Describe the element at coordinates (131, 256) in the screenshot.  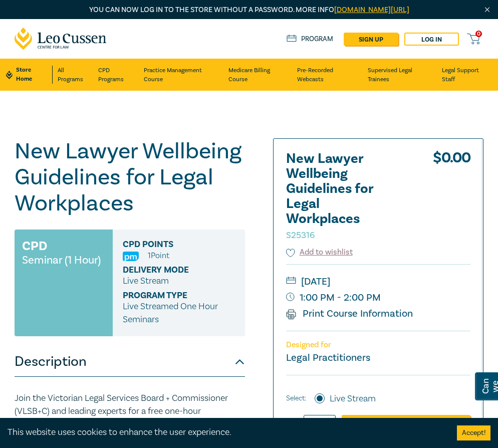
I see `img: Practice Management & Business Skills` at that location.